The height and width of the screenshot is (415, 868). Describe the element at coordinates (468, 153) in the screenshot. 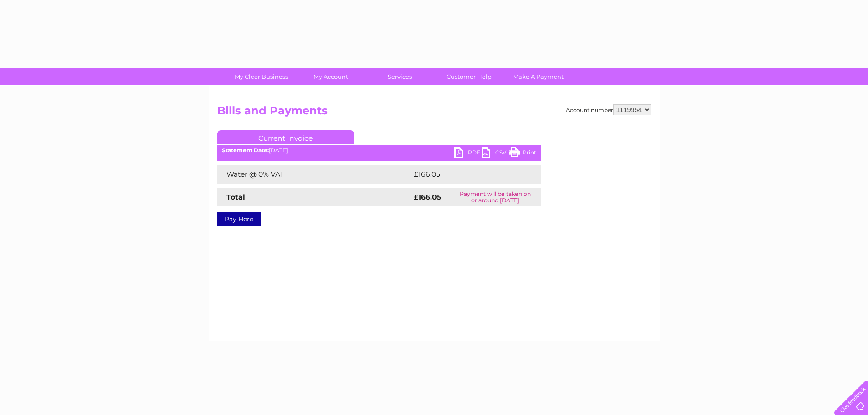

I see `a: PDF` at that location.